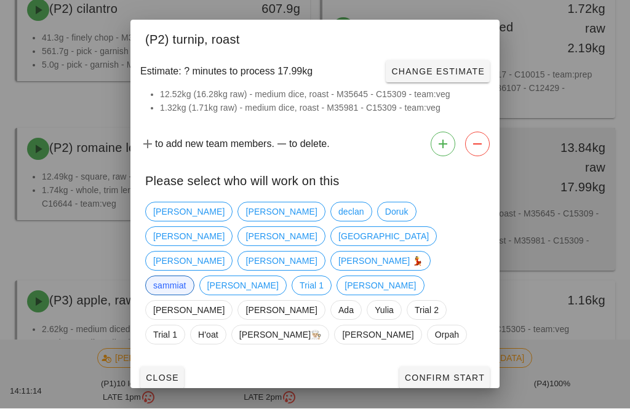 This screenshot has width=630, height=409. What do you see at coordinates (162, 378) in the screenshot?
I see `span: Close` at bounding box center [162, 378].